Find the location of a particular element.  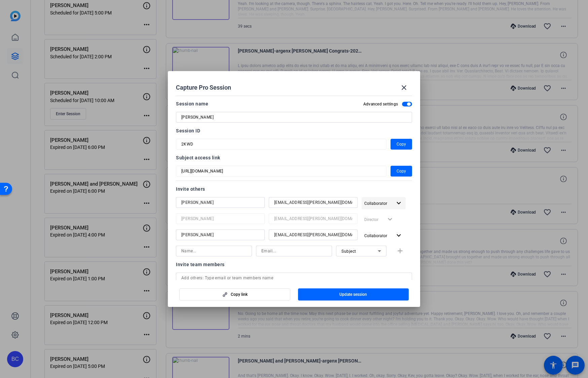

h2: Advanced settings is located at coordinates (380, 104).